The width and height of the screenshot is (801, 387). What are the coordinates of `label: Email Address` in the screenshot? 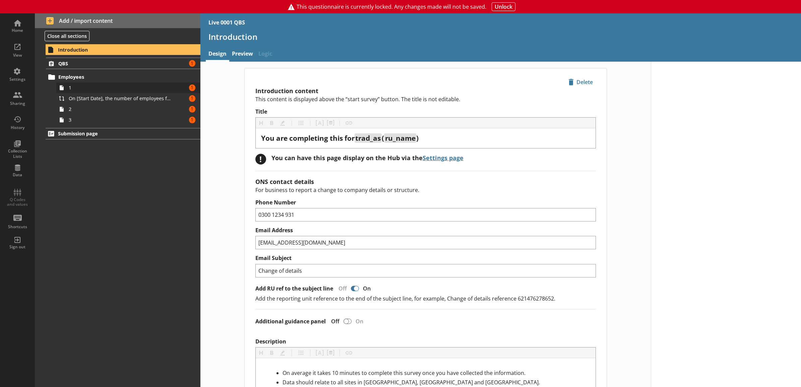 It's located at (426, 230).